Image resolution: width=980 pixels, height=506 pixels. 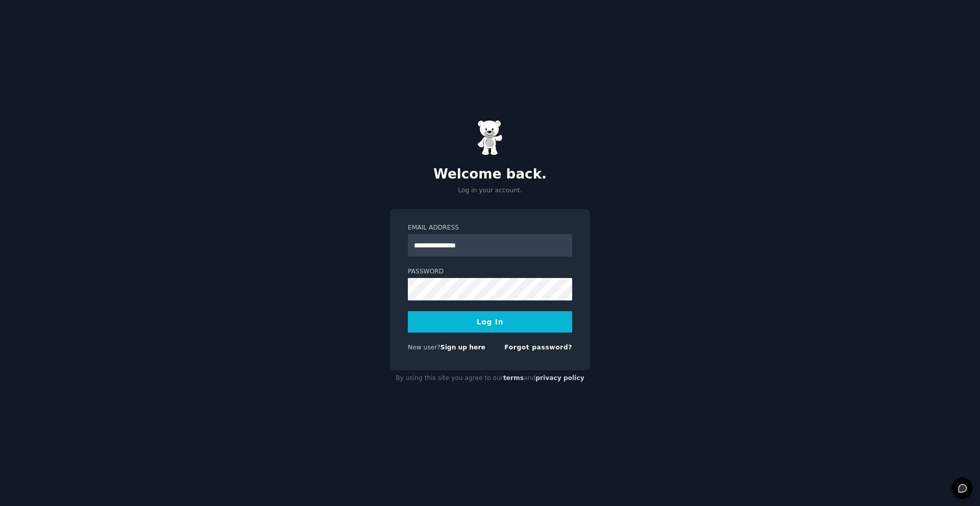 I want to click on span: New user?, so click(x=424, y=347).